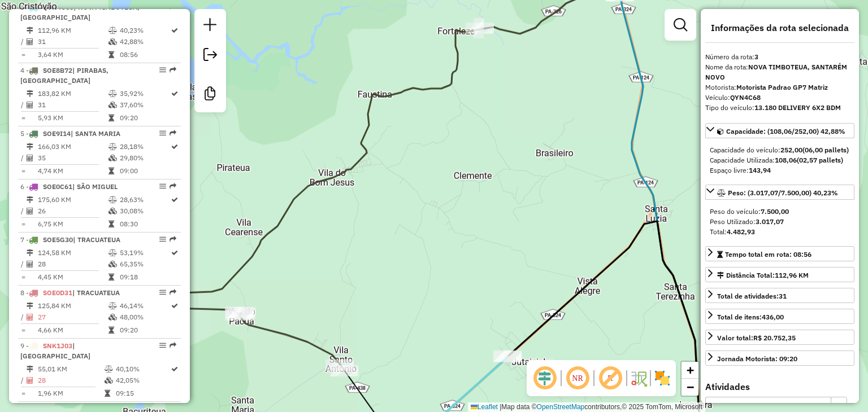  Describe the element at coordinates (780, 151) in the screenshot. I see `div: Capacidade do veículo:` at that location.